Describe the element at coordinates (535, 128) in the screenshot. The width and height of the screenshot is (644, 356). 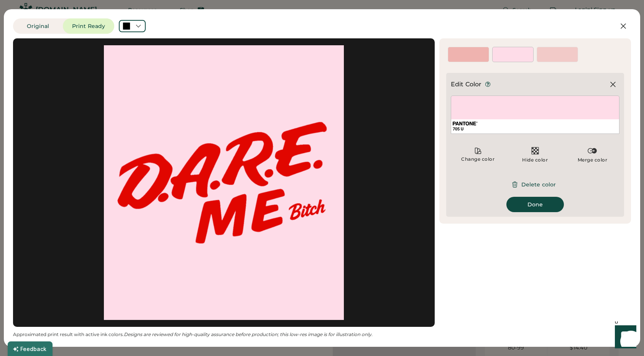
I see `div: 705 U` at that location.